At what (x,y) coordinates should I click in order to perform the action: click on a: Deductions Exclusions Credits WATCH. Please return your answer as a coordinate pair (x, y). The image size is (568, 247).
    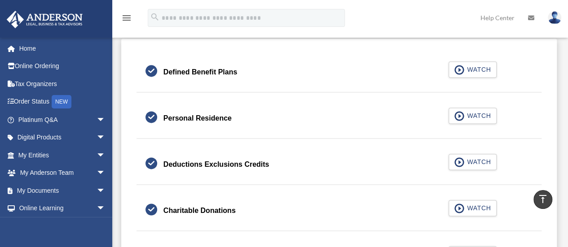
    Looking at the image, I should click on (339, 165).